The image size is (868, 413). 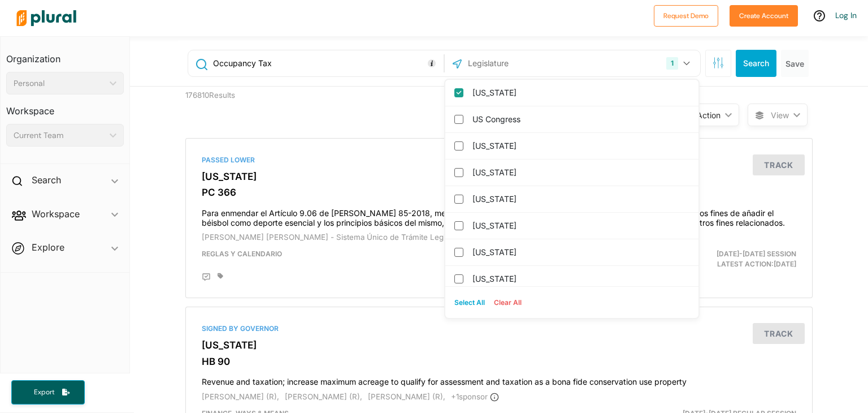 I want to click on span: + 1 sponsor, so click(x=475, y=397).